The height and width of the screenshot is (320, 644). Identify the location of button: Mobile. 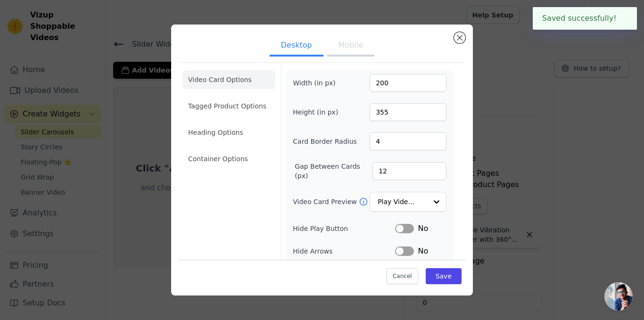
(351, 46).